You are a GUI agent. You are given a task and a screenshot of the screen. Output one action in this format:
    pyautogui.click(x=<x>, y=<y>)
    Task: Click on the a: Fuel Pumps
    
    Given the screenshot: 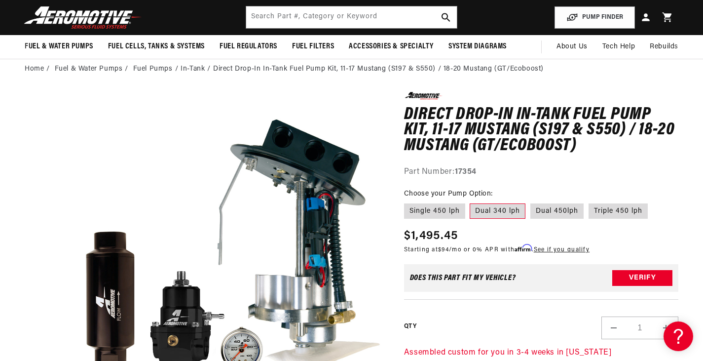 What is the action you would take?
    pyautogui.click(x=153, y=69)
    